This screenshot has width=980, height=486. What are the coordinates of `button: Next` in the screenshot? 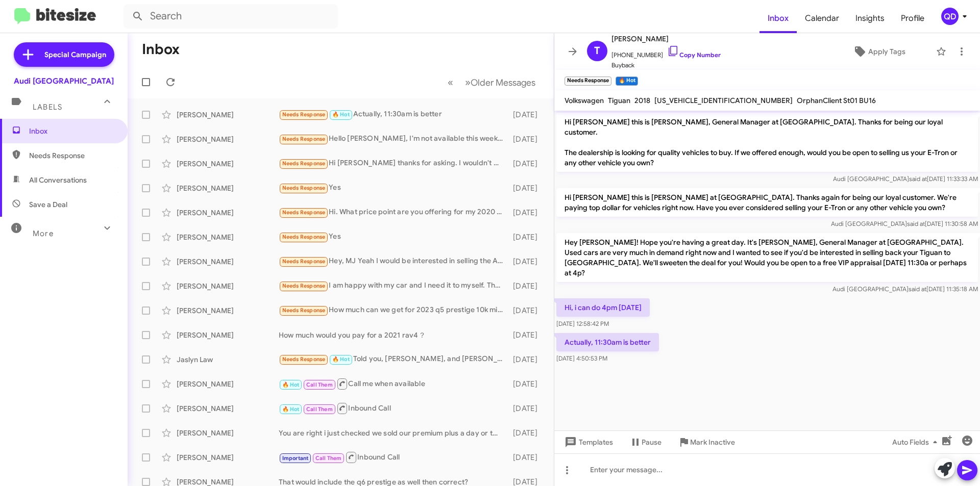 It's located at (500, 82).